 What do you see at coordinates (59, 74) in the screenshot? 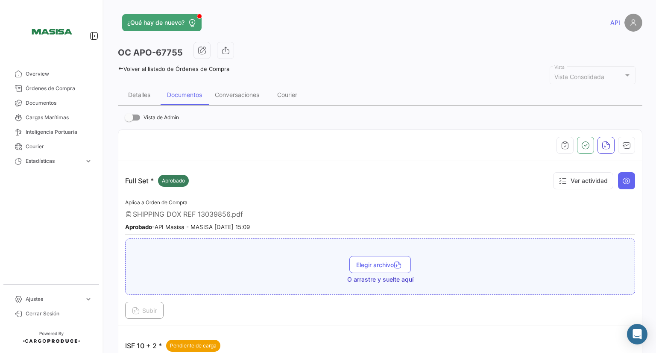
I see `span: Overview` at bounding box center [59, 74].